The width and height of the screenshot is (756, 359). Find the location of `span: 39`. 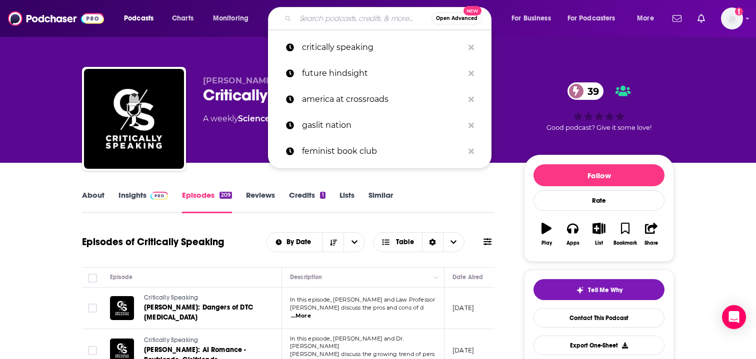

span: 39 is located at coordinates (590, 91).